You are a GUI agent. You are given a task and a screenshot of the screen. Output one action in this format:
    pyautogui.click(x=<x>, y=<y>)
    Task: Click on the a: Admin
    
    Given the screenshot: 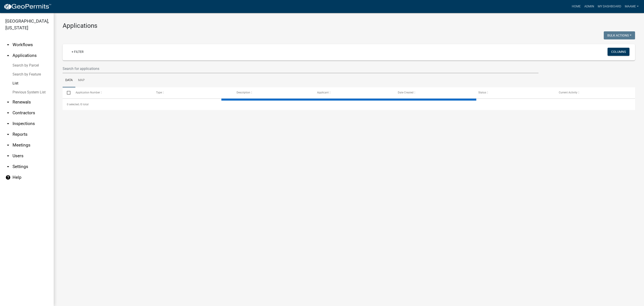 What is the action you would take?
    pyautogui.click(x=589, y=7)
    